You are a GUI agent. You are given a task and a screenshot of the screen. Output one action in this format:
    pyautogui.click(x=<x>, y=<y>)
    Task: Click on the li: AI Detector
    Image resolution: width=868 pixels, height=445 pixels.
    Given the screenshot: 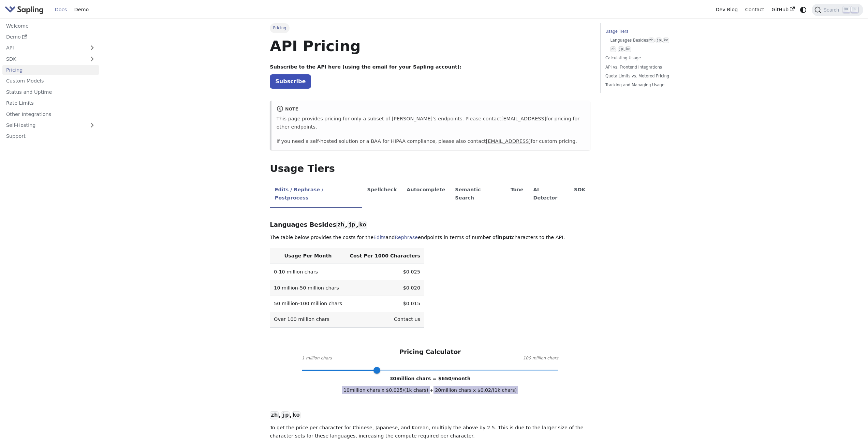 What is the action you would take?
    pyautogui.click(x=549, y=195)
    